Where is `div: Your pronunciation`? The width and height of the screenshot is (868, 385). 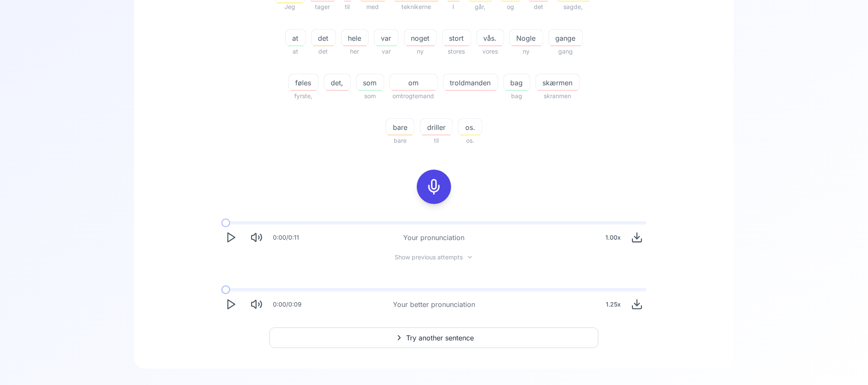 div: Your pronunciation is located at coordinates (434, 237).